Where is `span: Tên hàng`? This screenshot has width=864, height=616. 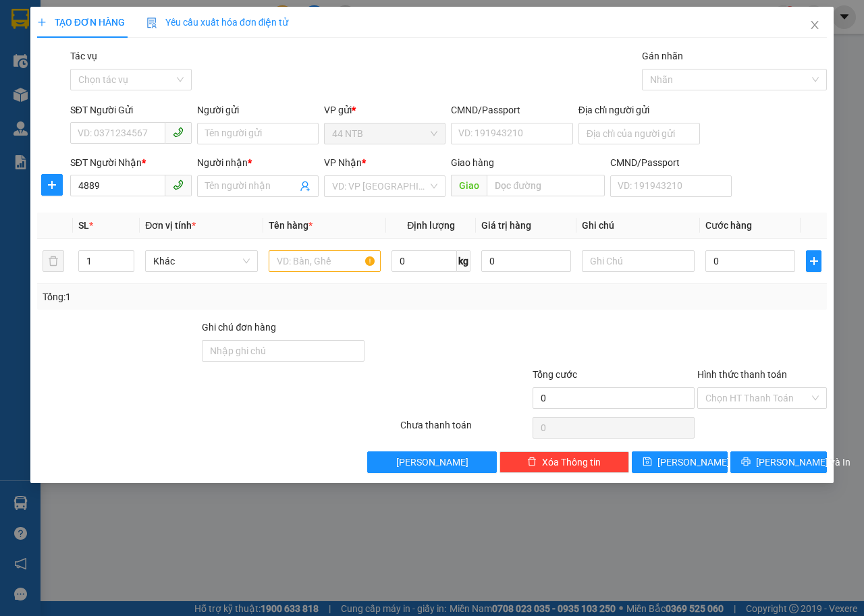 span: Tên hàng is located at coordinates (290, 225).